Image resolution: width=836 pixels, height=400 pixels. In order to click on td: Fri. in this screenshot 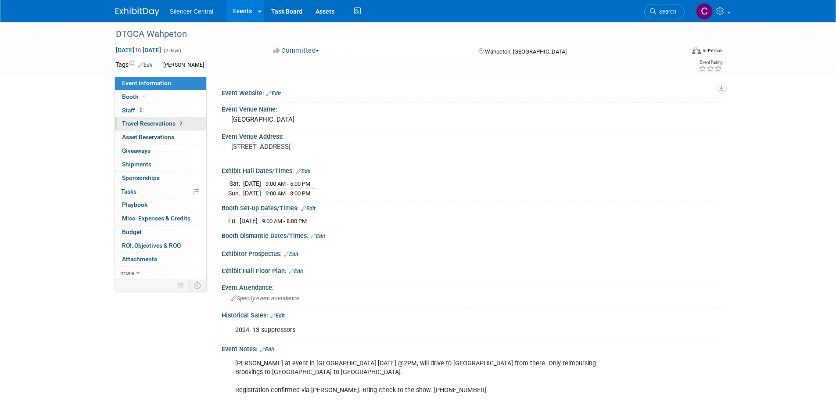, I will do `click(234, 221)`.